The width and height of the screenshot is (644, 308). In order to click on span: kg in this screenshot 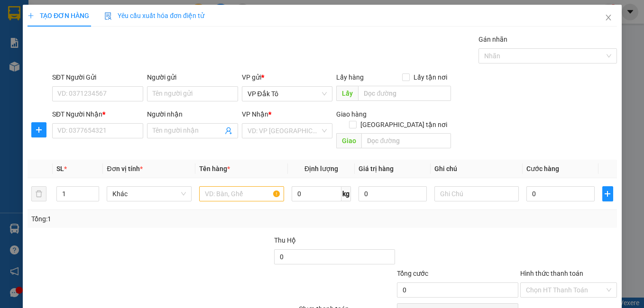, I will do `click(346, 194)`.